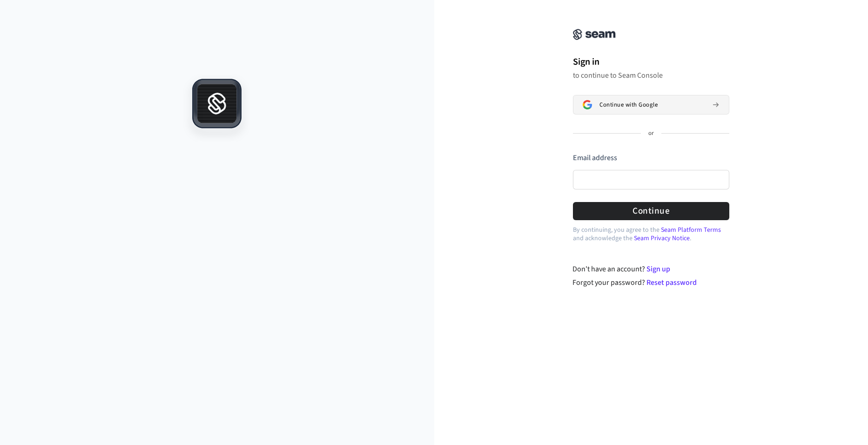 The image size is (868, 445). Describe the element at coordinates (595, 158) in the screenshot. I see `label: Email address` at that location.